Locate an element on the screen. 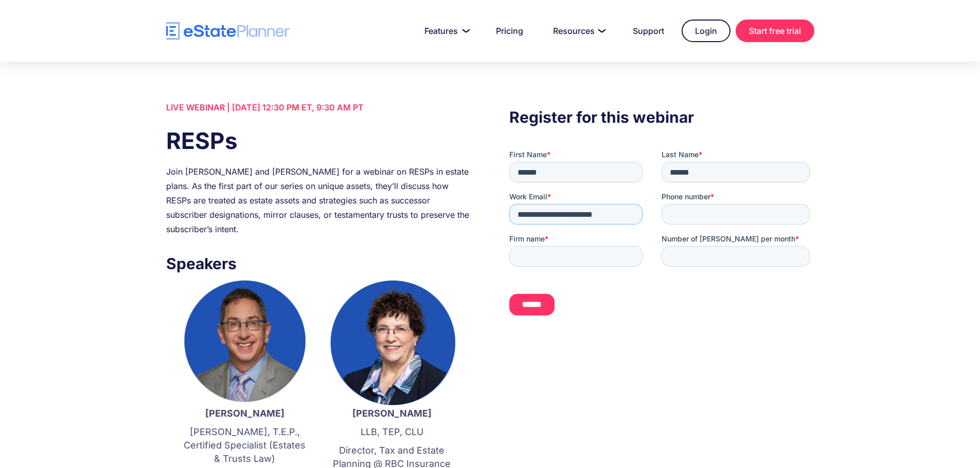 The width and height of the screenshot is (980, 468). a: Start free trial is located at coordinates (775, 31).